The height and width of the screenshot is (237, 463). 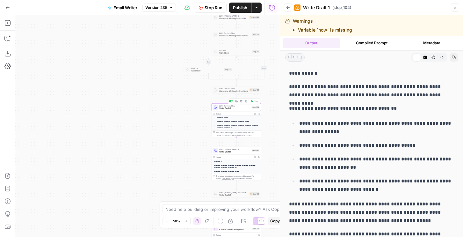 What do you see at coordinates (236, 25) in the screenshot?
I see `g: Edge from step_147 to step_127` at bounding box center [236, 25].